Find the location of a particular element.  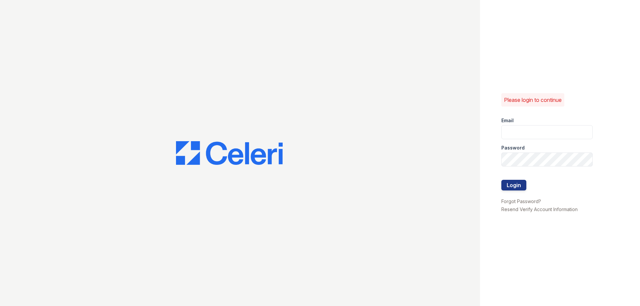

img: CE_Logo_Blue-a8612792a0a2168367f1c8372b55b34899dd931a85d93a1a3d3e32e68fde9ad4.png is located at coordinates (229, 153).